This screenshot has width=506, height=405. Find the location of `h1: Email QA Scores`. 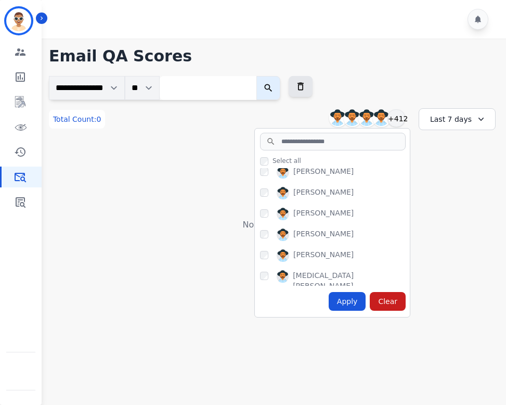

h1: Email QA Scores is located at coordinates (272, 56).